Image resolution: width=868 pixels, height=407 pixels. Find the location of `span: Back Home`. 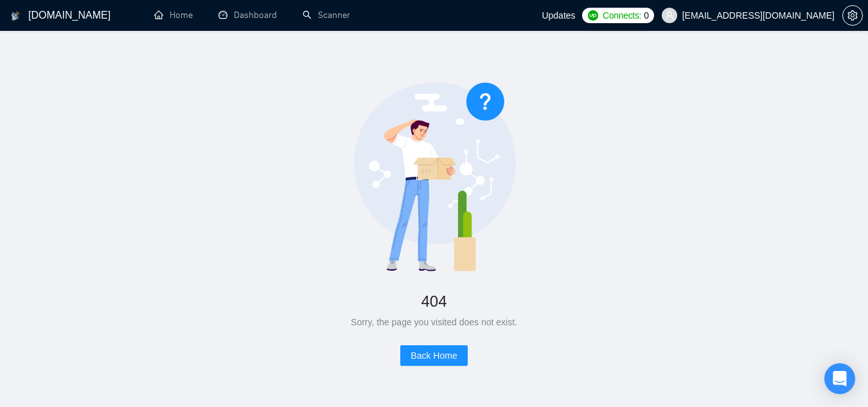

span: Back Home is located at coordinates (434, 356).